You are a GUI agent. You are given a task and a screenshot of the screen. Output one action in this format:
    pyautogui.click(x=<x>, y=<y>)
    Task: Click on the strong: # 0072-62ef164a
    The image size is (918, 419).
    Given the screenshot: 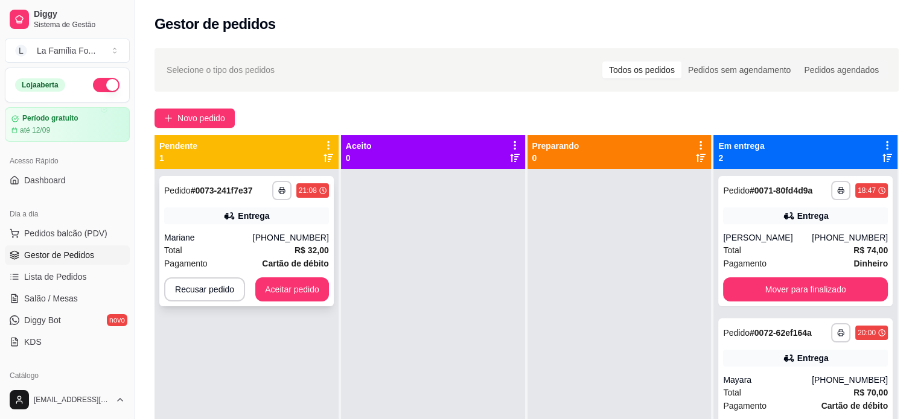 What is the action you would take?
    pyautogui.click(x=780, y=333)
    